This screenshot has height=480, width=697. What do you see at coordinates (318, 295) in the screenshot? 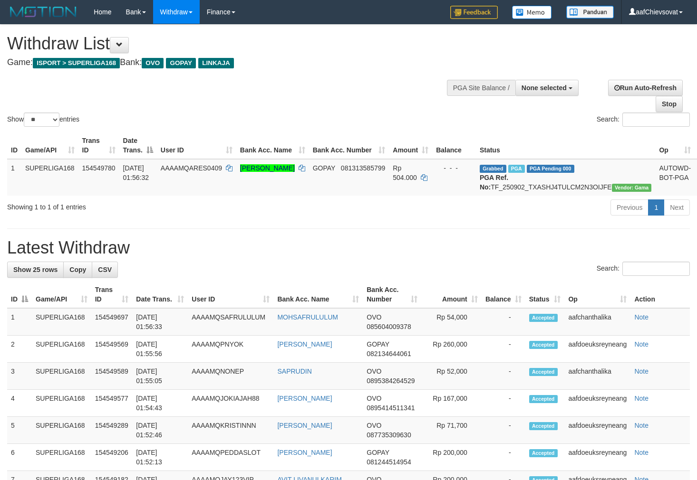
I see `th: Bank Acc. Name: activate to sort column ascending` at bounding box center [318, 295].